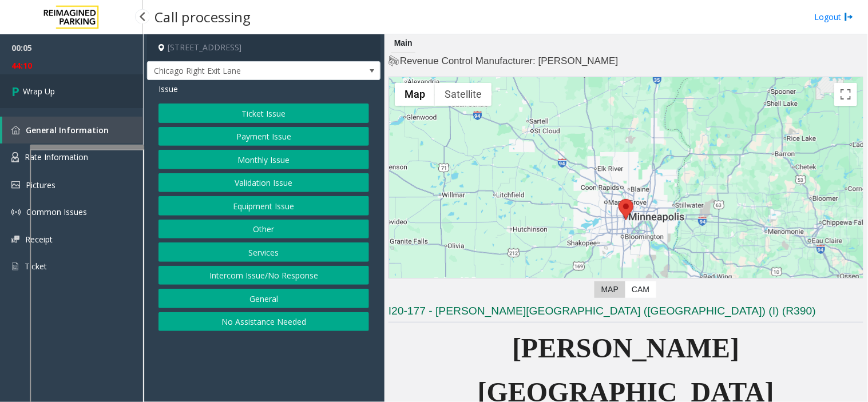 The image size is (868, 402). What do you see at coordinates (404, 44) in the screenshot?
I see `div: Main` at bounding box center [404, 44].